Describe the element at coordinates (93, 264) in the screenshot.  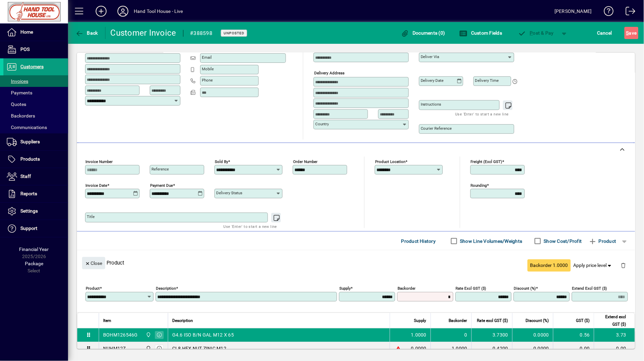
I see `span: Close` at that location.